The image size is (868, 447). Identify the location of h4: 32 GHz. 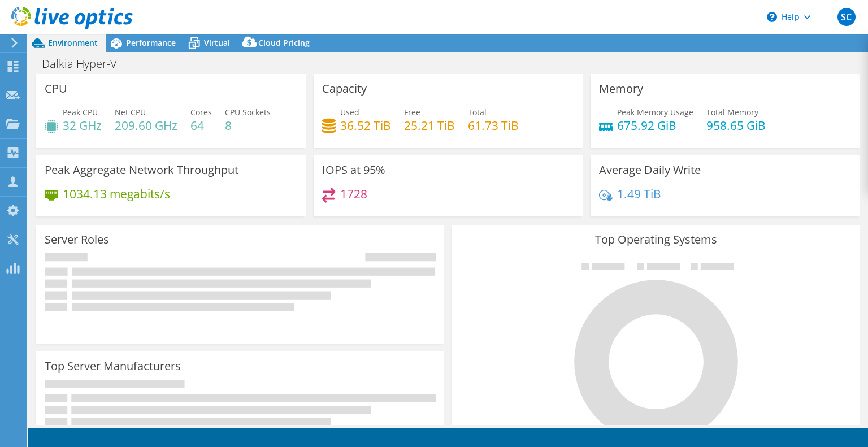
(82, 125).